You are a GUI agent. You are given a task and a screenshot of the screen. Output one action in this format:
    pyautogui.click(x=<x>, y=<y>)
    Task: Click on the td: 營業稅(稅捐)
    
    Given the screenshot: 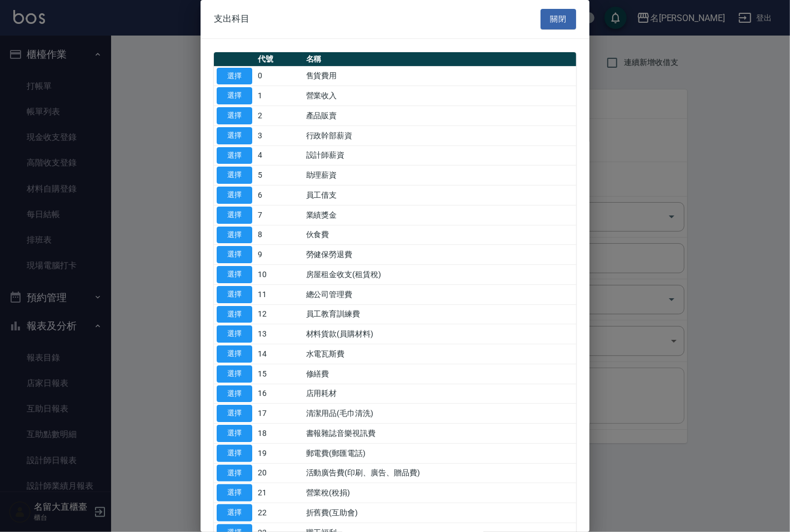 What is the action you would take?
    pyautogui.click(x=439, y=493)
    